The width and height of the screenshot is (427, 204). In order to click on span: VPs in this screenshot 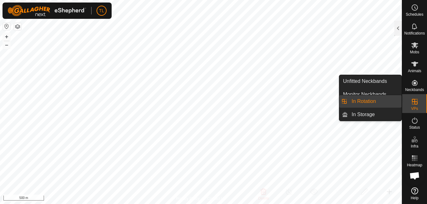, I will do `click(414, 109)`.